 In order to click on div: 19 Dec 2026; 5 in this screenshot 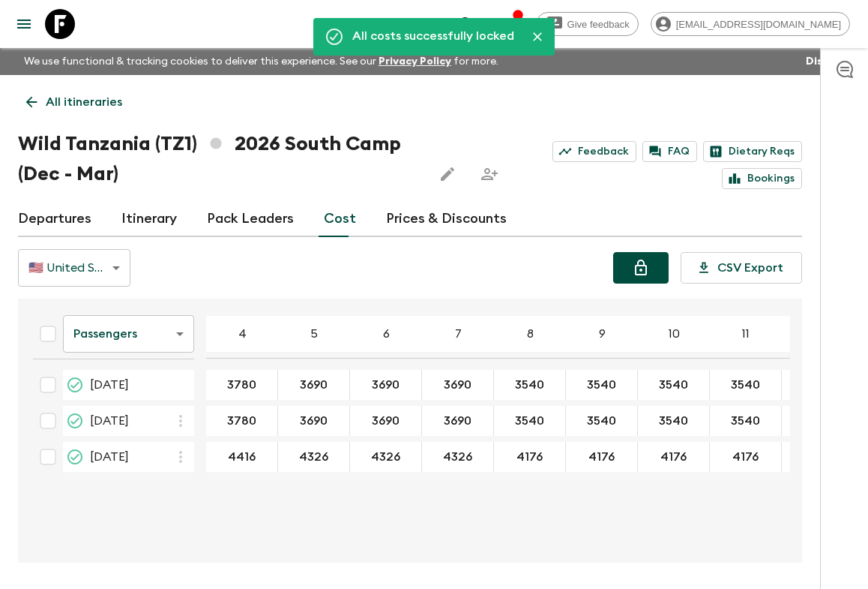, I will do `click(314, 457)`.